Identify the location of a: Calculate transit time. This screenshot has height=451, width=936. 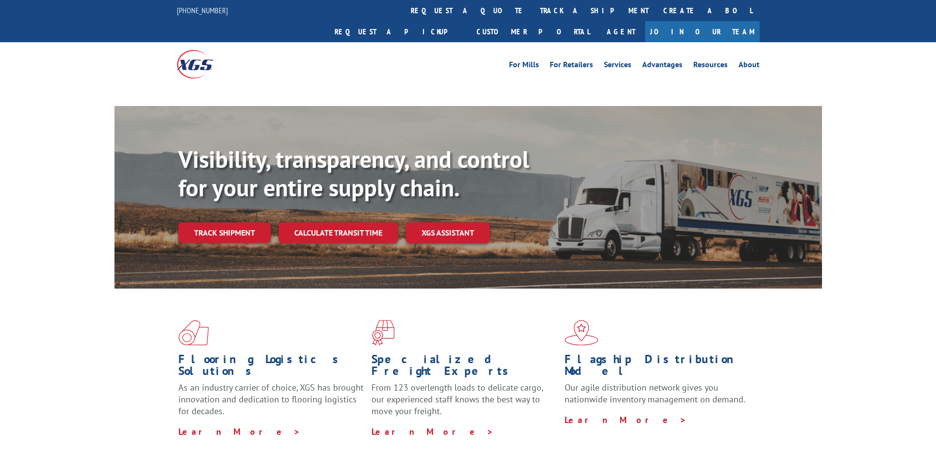
(338, 233).